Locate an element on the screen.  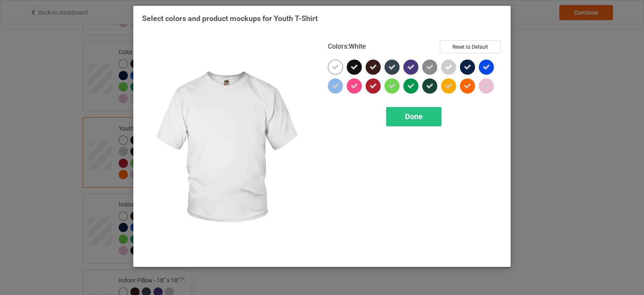
button: Reset to Default is located at coordinates (470, 47).